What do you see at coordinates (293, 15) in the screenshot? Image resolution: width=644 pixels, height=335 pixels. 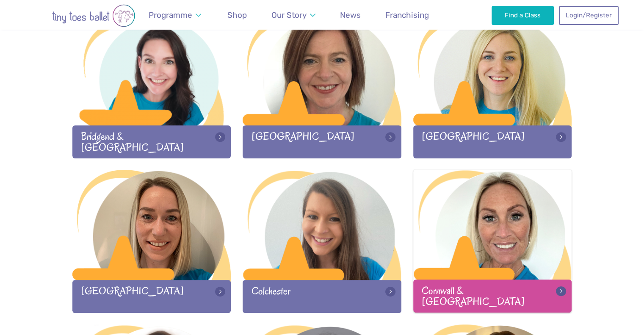 I see `a: Our Story` at bounding box center [293, 15].